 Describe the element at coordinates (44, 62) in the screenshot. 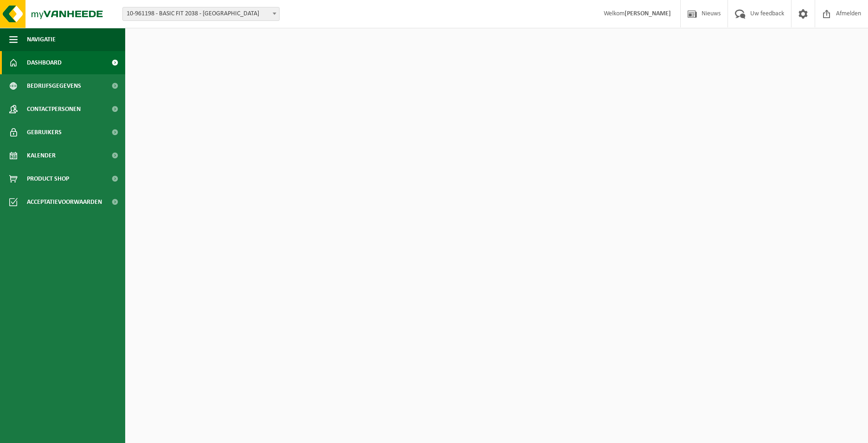

I see `span: Dashboard` at that location.